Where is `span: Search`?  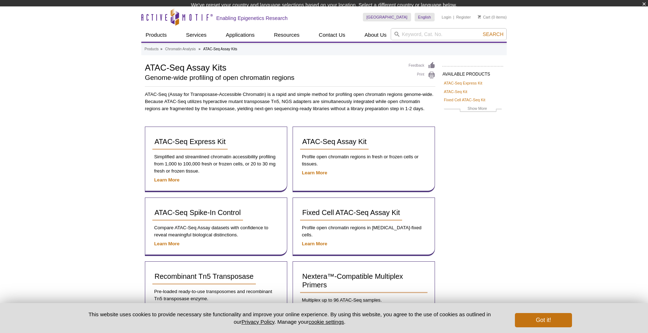
span: Search is located at coordinates (493, 34).